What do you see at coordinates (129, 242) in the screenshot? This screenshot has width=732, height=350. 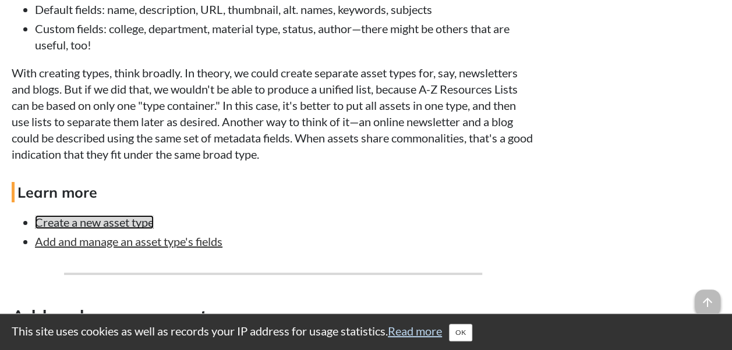 I see `a: Add and manage an asset type's fields` at bounding box center [129, 242].